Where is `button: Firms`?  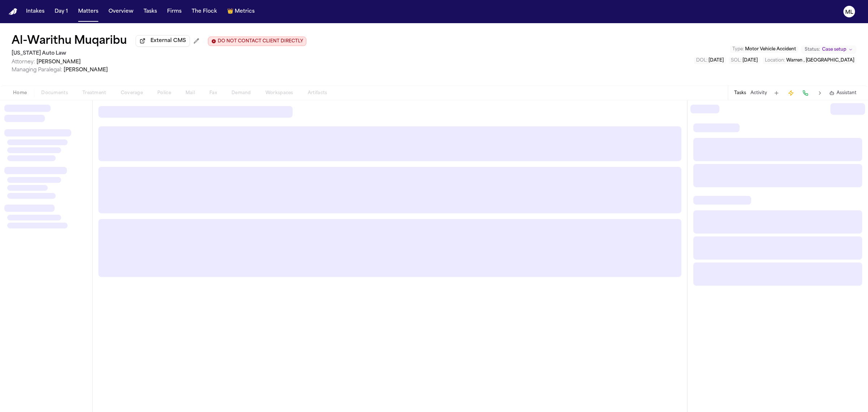
button: Firms is located at coordinates (174, 11).